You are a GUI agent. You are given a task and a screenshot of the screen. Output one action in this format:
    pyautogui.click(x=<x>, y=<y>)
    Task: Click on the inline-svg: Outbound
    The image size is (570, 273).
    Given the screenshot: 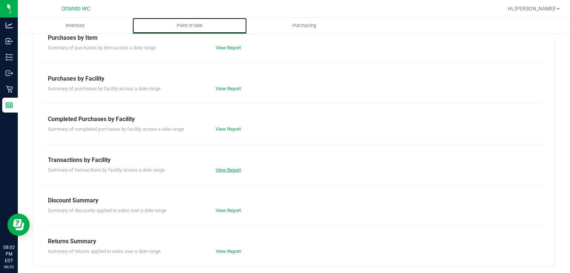 What is the action you would take?
    pyautogui.click(x=9, y=73)
    